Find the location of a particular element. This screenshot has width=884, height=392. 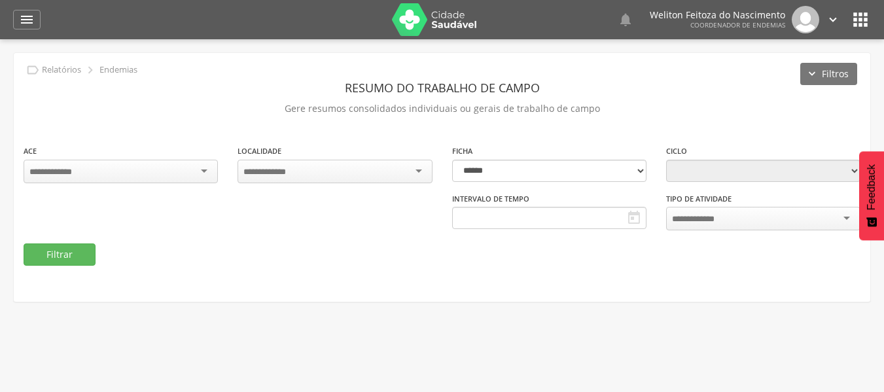

header: Resumo do Trabalho de Campo is located at coordinates (441, 88).